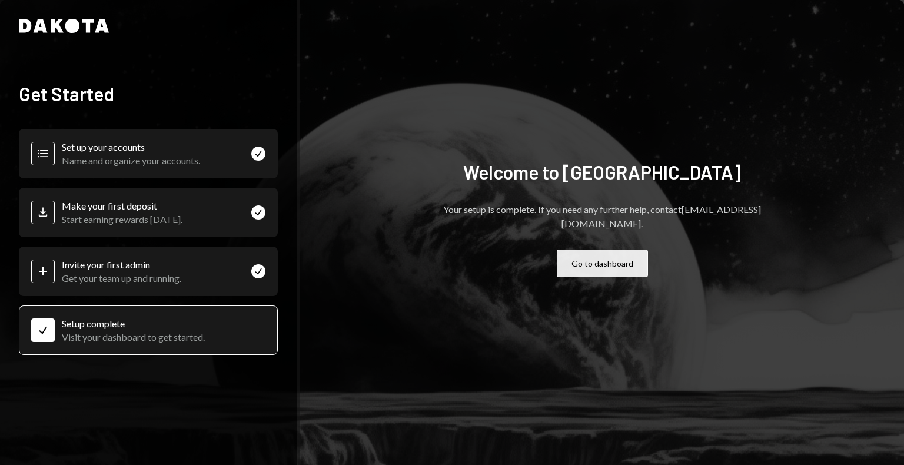 Image resolution: width=904 pixels, height=465 pixels. Describe the element at coordinates (133, 323) in the screenshot. I see `div: Setup complete` at that location.